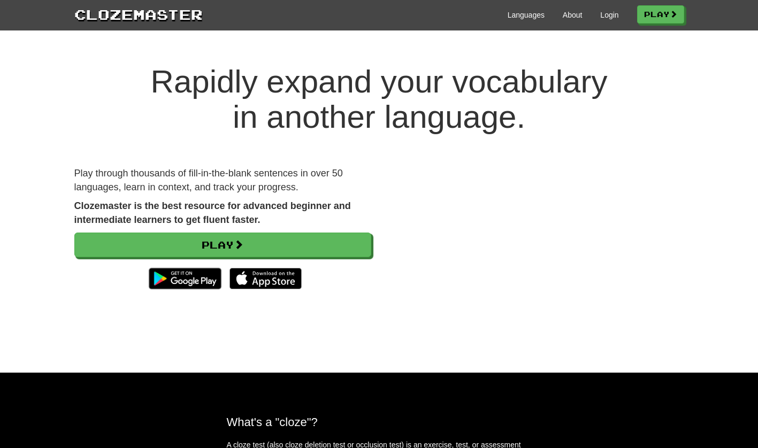 The height and width of the screenshot is (448, 758). Describe the element at coordinates (379, 422) in the screenshot. I see `h2: What's a "cloze"?` at that location.